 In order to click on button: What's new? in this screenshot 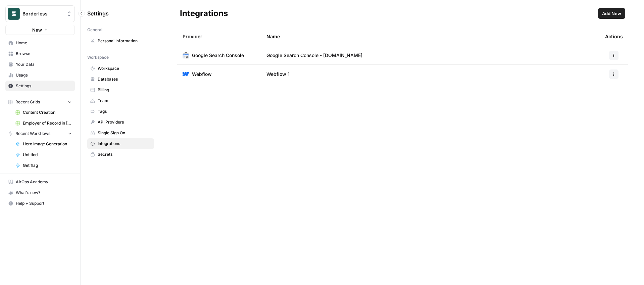, I will do `click(40, 193)`.